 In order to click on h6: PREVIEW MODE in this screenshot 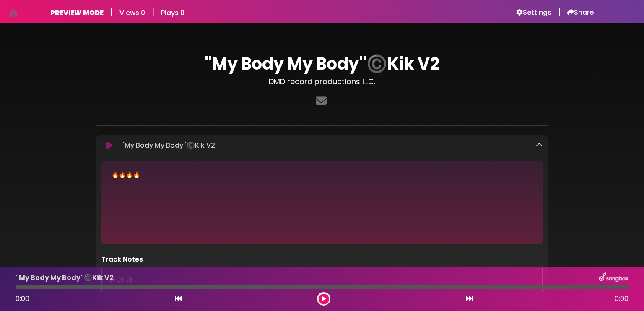, I will do `click(77, 13)`.